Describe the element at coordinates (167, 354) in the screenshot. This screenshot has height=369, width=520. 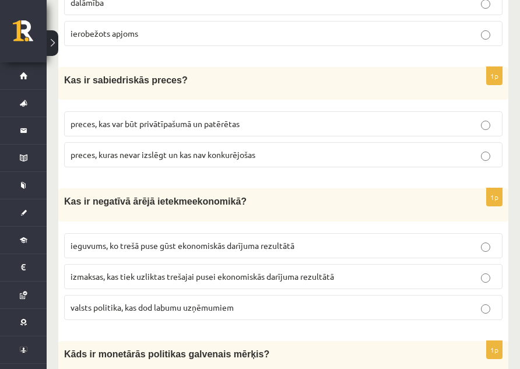
I see `span: Kāds ir monetārās politikas galvenais mērķis?` at that location.